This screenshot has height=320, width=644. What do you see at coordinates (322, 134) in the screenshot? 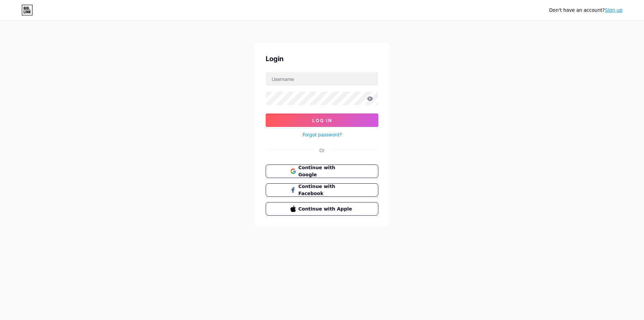
I see `a: Forgot password?` at bounding box center [322, 134].